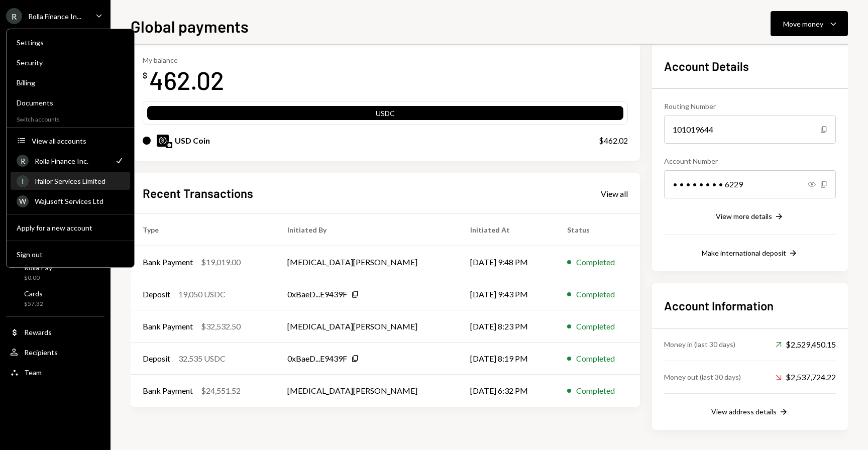 This screenshot has height=450, width=868. I want to click on div: My balance, so click(184, 60).